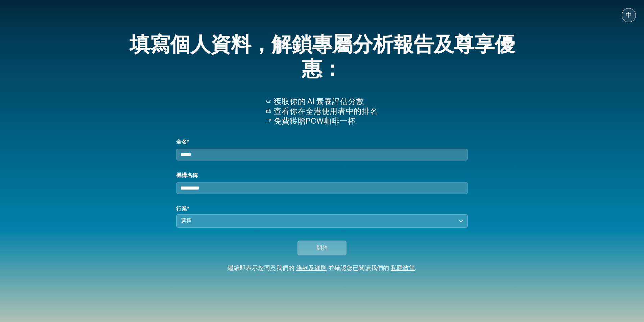  Describe the element at coordinates (629, 15) in the screenshot. I see `span: 中` at that location.